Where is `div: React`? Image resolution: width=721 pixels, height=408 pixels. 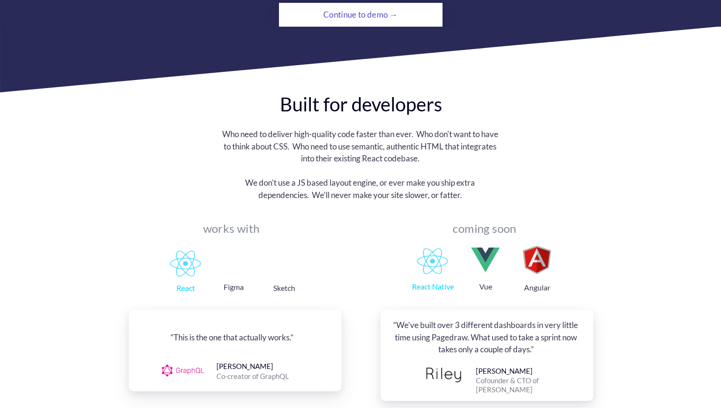
div: React is located at coordinates (185, 288).